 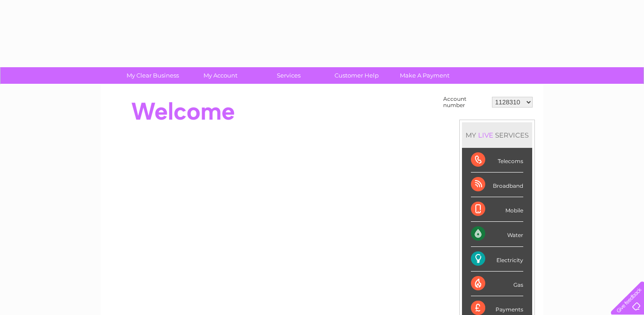 What do you see at coordinates (497, 234) in the screenshot?
I see `div: Water` at bounding box center [497, 234].